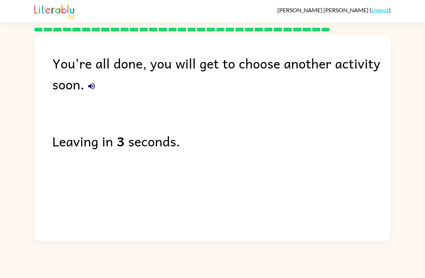 The image size is (425, 278). What do you see at coordinates (221, 141) in the screenshot?
I see `div: Leaving in seconds.` at bounding box center [221, 141].